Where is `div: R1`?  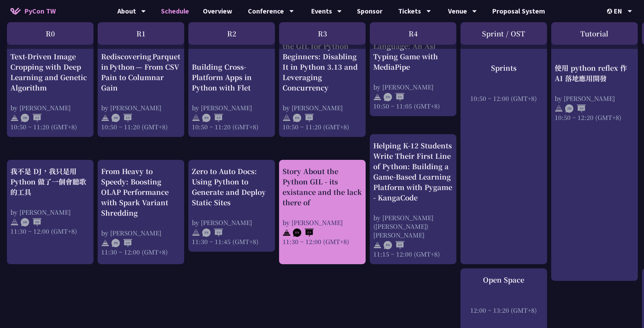 div: R1 is located at coordinates (141, 33).